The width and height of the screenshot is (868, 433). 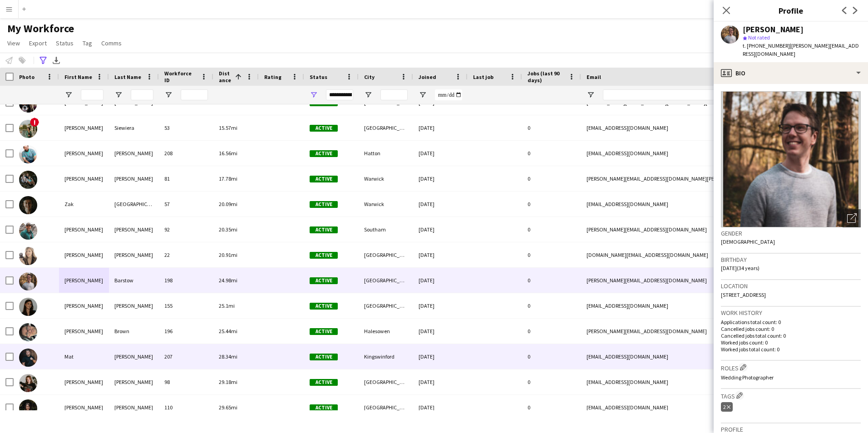 What do you see at coordinates (186, 407) in the screenshot?
I see `div: 110` at bounding box center [186, 407].